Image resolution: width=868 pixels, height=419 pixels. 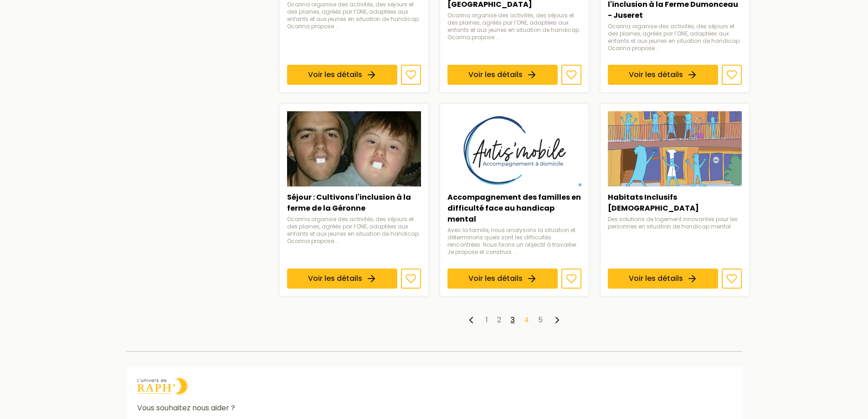 What do you see at coordinates (527, 320) in the screenshot?
I see `a: 4` at bounding box center [527, 320].